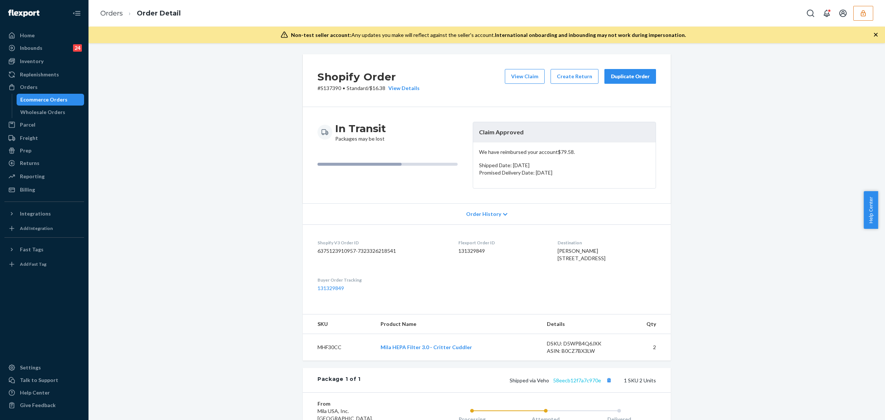 The height and width of the screenshot is (420, 885). I want to click on div: Reporting, so click(32, 176).